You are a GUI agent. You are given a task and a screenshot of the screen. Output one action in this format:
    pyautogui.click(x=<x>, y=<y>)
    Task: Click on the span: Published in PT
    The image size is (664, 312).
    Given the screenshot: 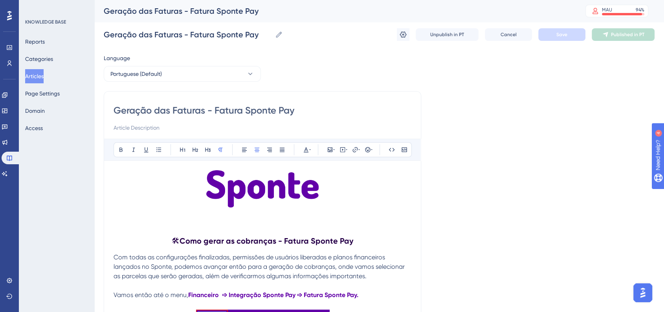 What is the action you would take?
    pyautogui.click(x=628, y=35)
    